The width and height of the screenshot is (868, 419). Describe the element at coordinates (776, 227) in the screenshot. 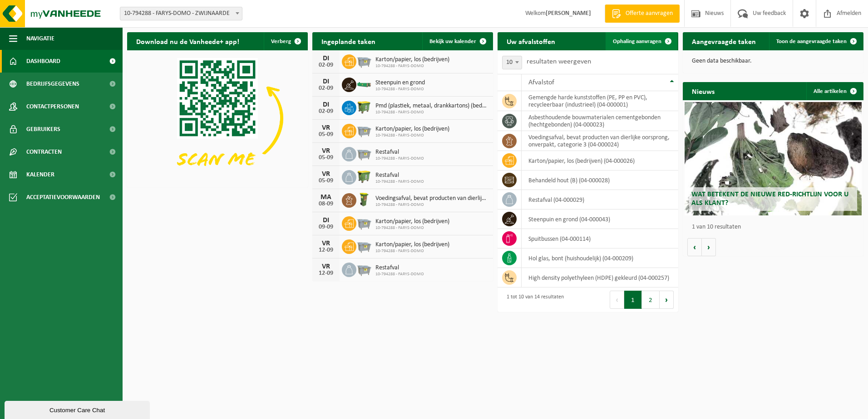

I see `p: 1 van 10 resultaten` at that location.